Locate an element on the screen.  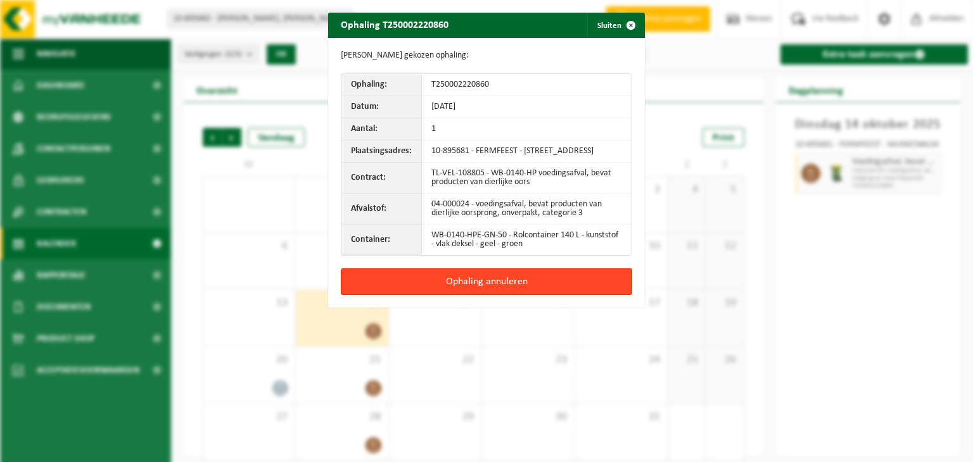
td: 1 is located at coordinates (526, 129).